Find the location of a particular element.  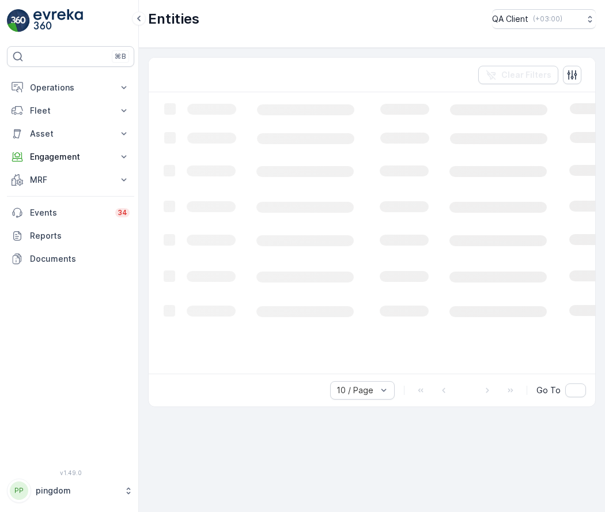

button: Fleet is located at coordinates (70, 111).